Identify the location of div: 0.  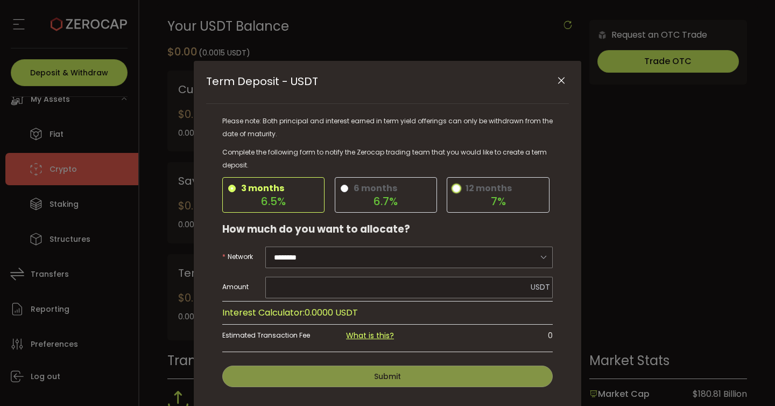
(484, 335).